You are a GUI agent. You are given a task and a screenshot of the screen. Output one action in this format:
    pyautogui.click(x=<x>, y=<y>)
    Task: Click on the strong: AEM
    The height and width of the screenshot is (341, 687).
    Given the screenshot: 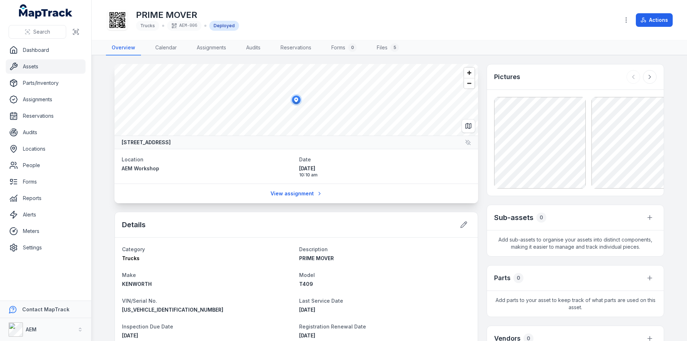 What is the action you would take?
    pyautogui.click(x=31, y=329)
    